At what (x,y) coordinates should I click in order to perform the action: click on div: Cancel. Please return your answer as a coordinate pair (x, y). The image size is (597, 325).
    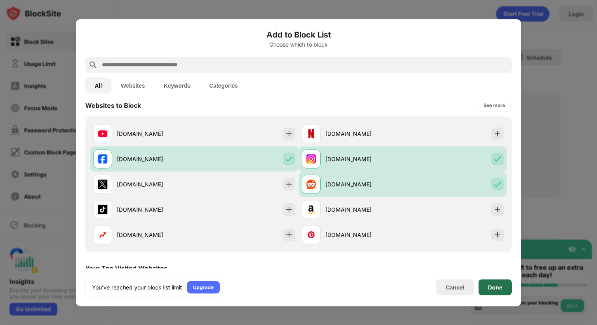
    Looking at the image, I should click on (455, 287).